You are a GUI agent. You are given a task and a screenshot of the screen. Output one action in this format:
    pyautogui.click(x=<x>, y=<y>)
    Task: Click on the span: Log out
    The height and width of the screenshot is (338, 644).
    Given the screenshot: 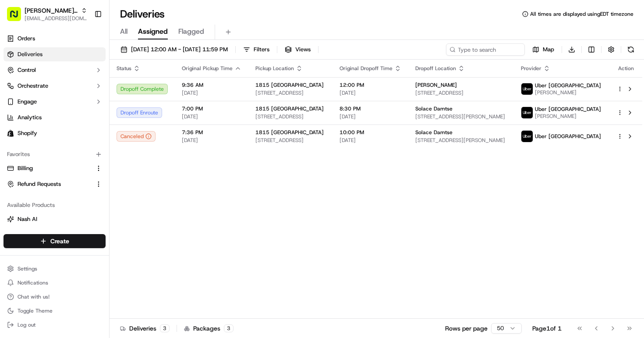 What is the action you would take?
    pyautogui.click(x=27, y=325)
    